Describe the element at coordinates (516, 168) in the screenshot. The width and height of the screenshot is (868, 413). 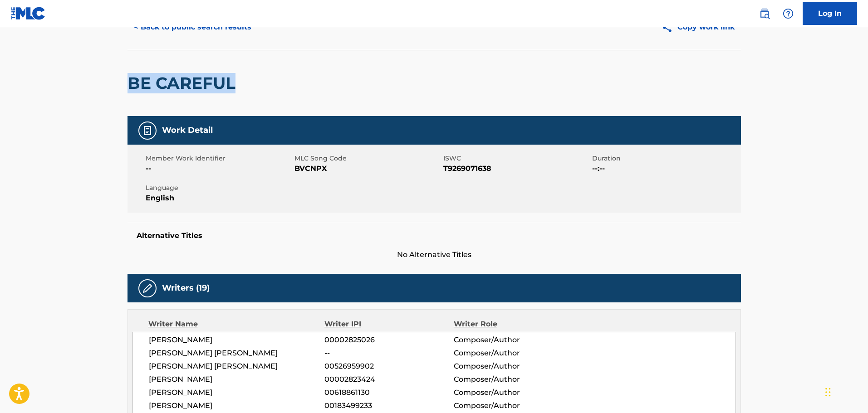
I see `span: T9269071638` at that location.